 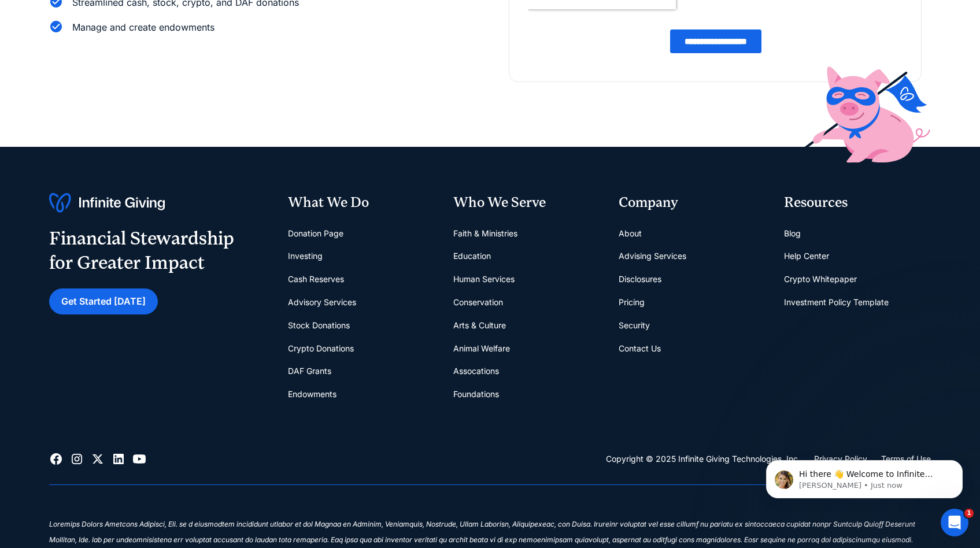 I want to click on a: Advising Services, so click(x=652, y=256).